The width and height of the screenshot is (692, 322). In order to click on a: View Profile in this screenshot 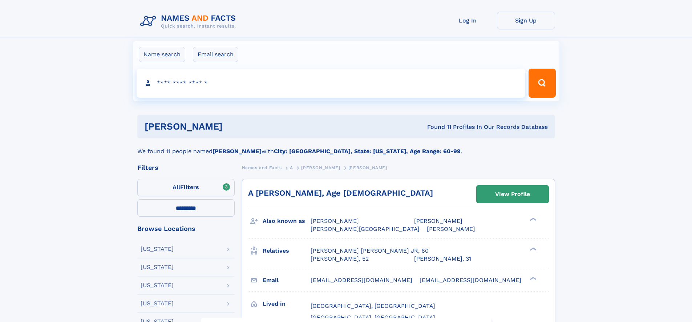, I will do `click(512, 194)`.